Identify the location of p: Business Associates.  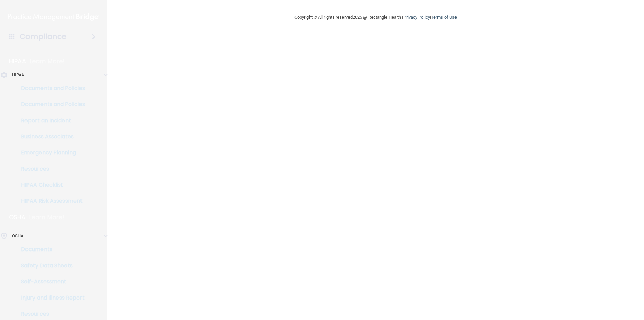
(50, 137).